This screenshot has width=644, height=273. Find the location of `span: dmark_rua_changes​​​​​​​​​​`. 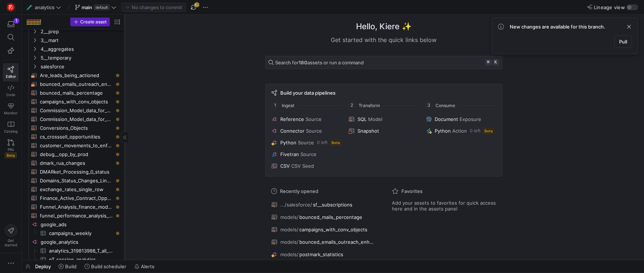

span: dmark_rua_changes​​​​​​​​​​ is located at coordinates (77, 163).